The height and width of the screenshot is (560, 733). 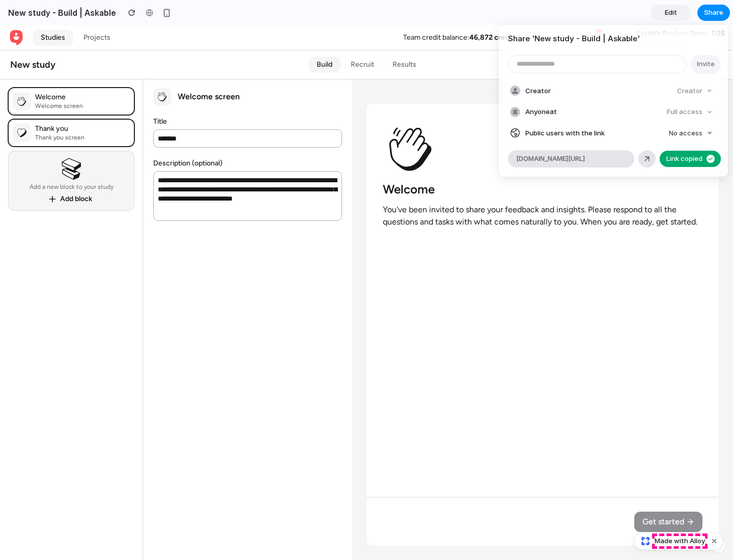 What do you see at coordinates (71, 108) in the screenshot?
I see `a: Thank you` at bounding box center [71, 108].